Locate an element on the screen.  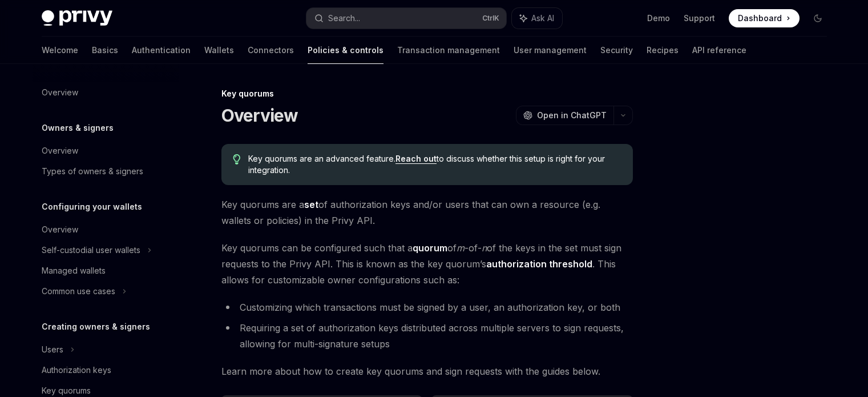
a: Reach out is located at coordinates (416, 159).